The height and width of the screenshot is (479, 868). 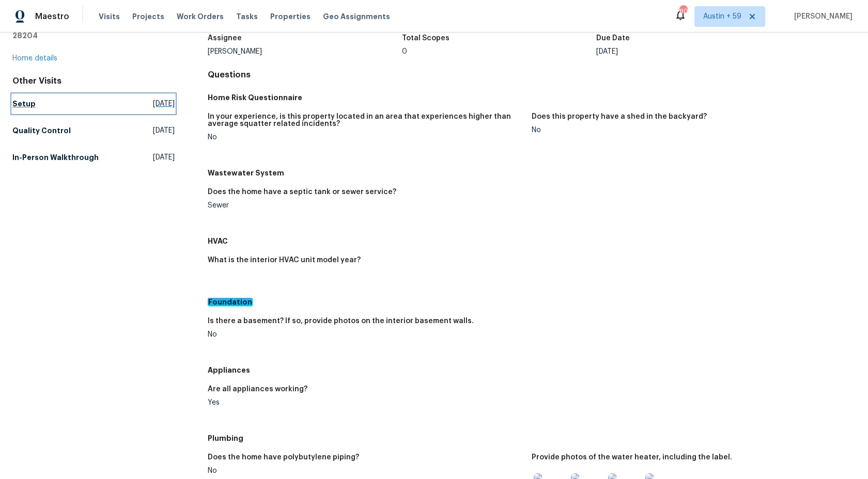 I want to click on h5: Due Date, so click(x=613, y=38).